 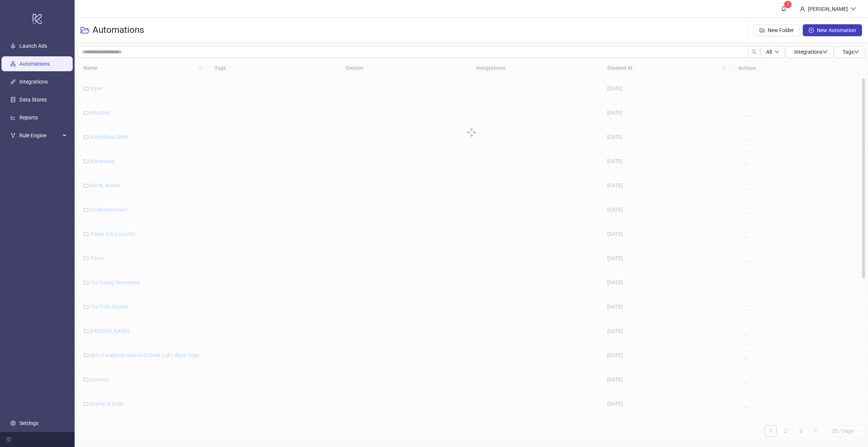 I want to click on button: New Folder, so click(x=776, y=30).